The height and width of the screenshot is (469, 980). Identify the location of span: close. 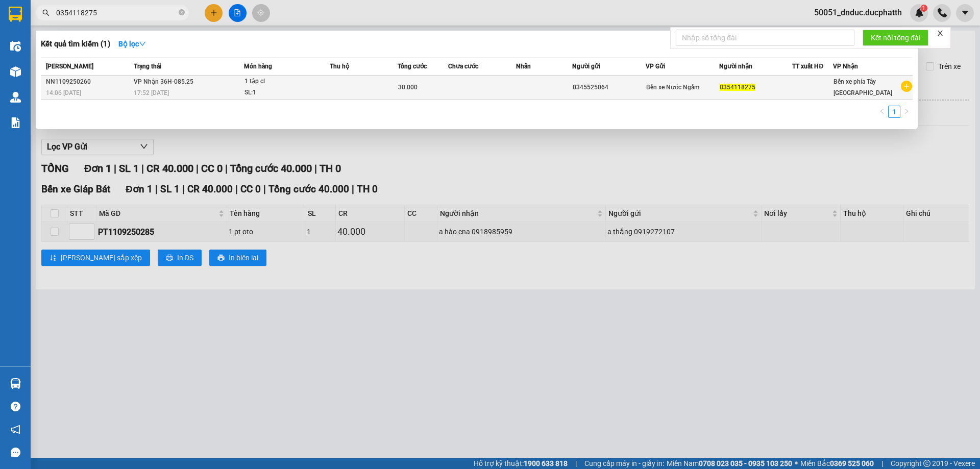
(940, 33).